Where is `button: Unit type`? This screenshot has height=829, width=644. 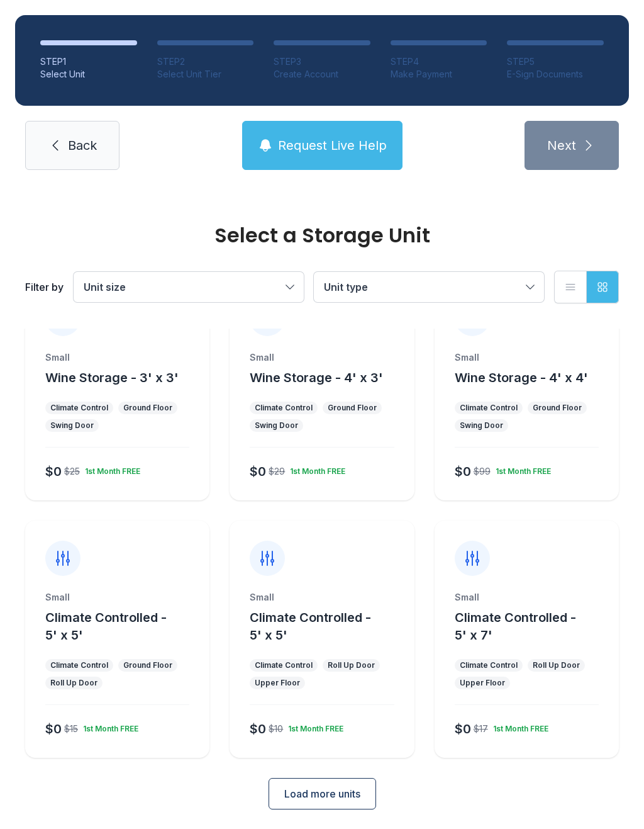 button: Unit type is located at coordinates (429, 287).